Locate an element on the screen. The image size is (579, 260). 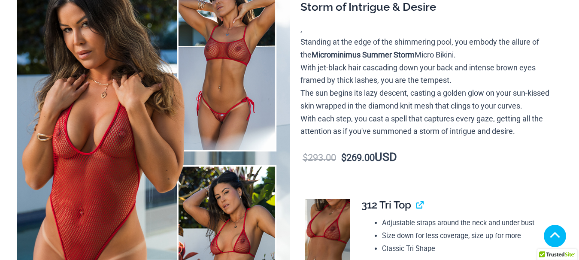
p: Standing at the edge of the shimmering pool, you embody the allure of the Micro Bikini. With jet-... is located at coordinates (431, 87).